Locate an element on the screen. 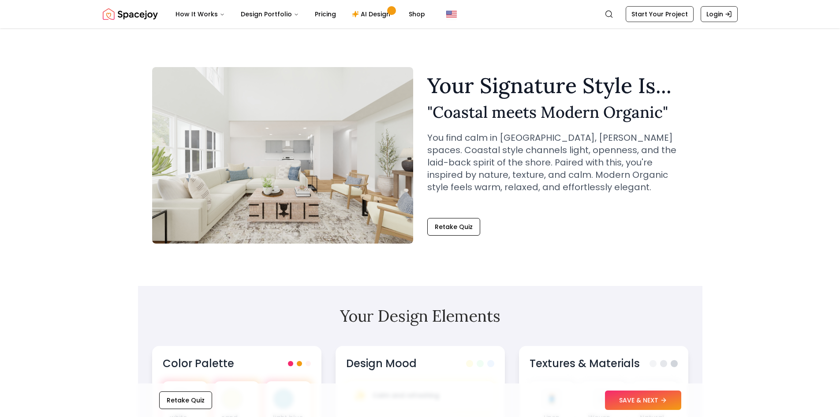 This screenshot has width=840, height=417. a: Login is located at coordinates (719, 14).